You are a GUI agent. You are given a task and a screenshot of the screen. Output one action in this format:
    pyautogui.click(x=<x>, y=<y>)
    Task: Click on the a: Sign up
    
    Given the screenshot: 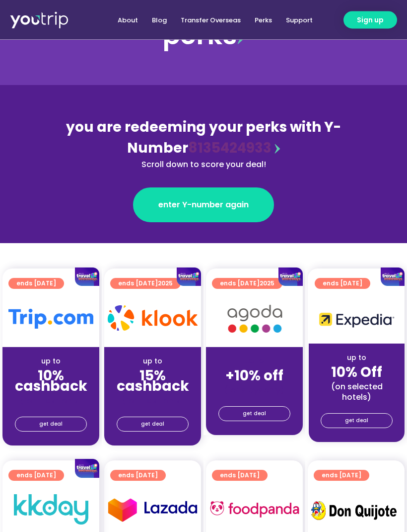 What is the action you would take?
    pyautogui.click(x=371, y=20)
    